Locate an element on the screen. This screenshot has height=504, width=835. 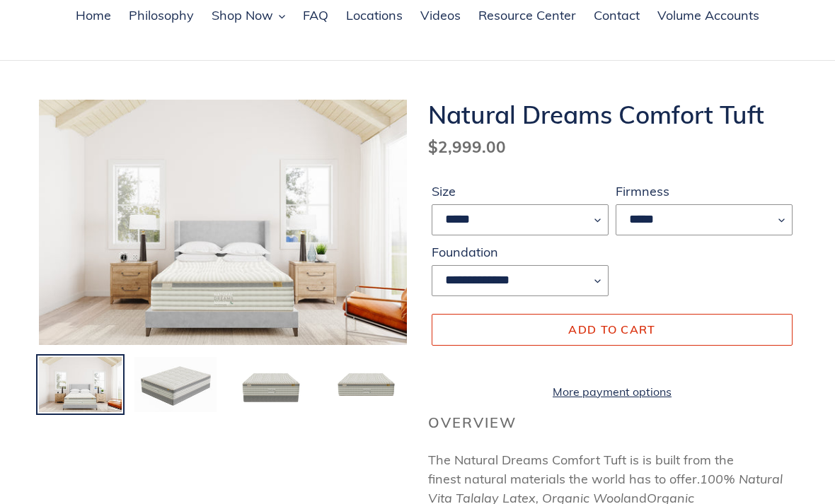
a: More payment options is located at coordinates (612, 392).